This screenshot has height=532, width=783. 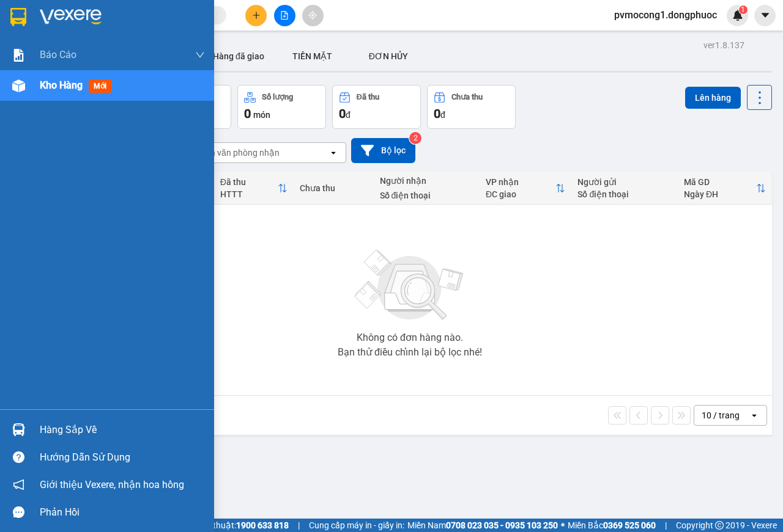 What do you see at coordinates (281, 107) in the screenshot?
I see `button: Số lượng0món` at bounding box center [281, 107].